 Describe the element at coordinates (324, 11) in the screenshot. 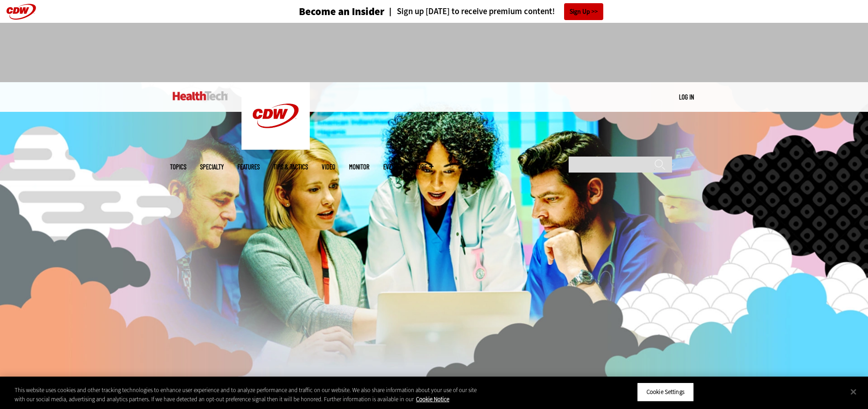

I see `a: Become an Insider` at that location.